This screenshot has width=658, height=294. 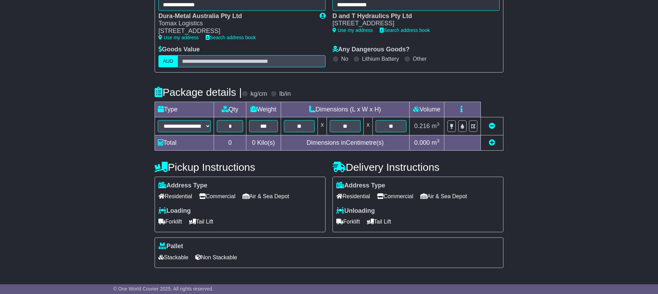 I want to click on label: No, so click(x=345, y=59).